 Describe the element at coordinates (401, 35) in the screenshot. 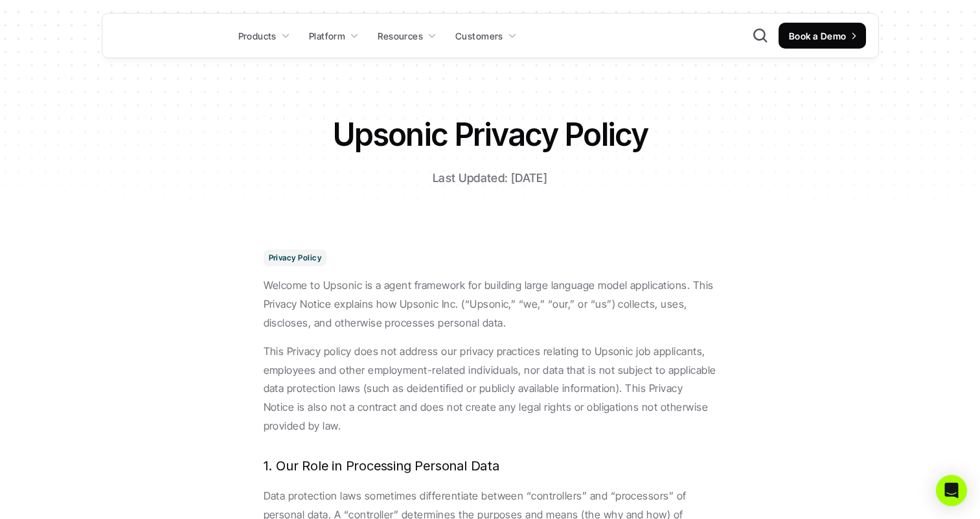

I see `p: Resources` at that location.